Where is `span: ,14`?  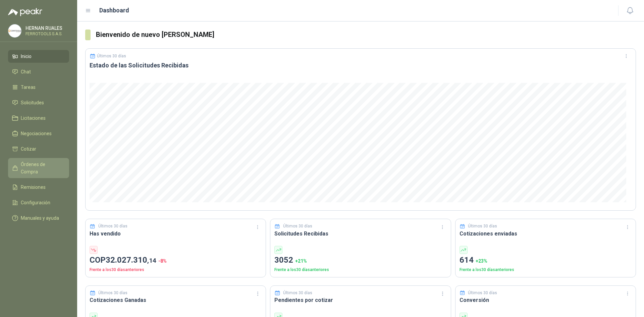
span: ,14 is located at coordinates (151, 260).